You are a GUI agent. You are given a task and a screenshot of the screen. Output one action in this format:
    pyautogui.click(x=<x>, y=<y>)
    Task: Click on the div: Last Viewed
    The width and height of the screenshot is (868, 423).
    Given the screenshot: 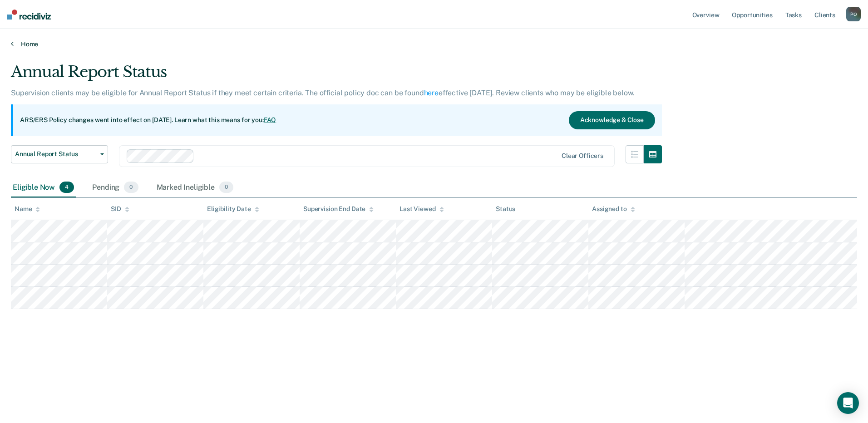 What is the action you would take?
    pyautogui.click(x=421, y=209)
    